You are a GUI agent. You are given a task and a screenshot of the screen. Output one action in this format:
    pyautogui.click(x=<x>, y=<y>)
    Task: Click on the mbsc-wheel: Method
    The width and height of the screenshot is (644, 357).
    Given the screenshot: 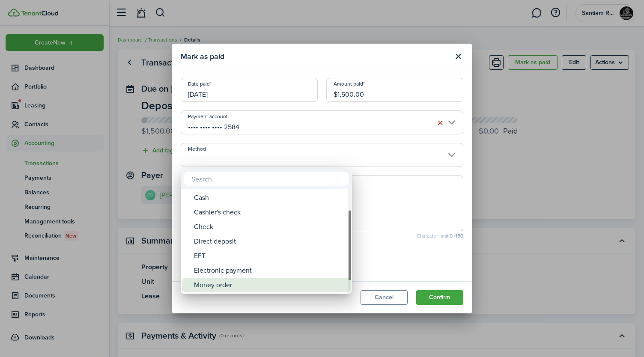 What is the action you would take?
    pyautogui.click(x=266, y=242)
    